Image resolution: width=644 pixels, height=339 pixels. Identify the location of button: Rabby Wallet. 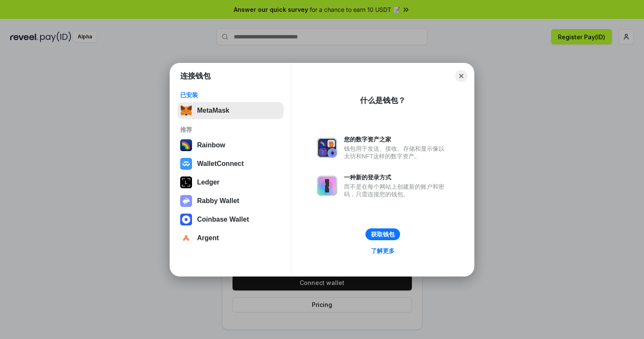
(230, 201).